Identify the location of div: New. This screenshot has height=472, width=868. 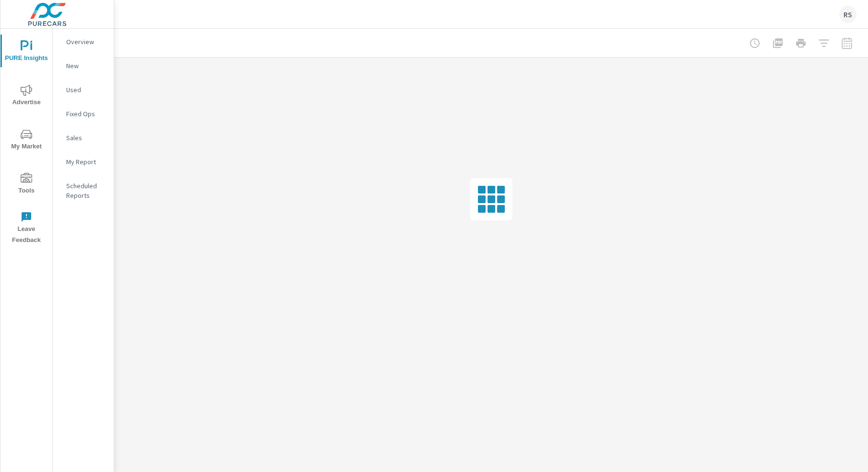
(83, 66).